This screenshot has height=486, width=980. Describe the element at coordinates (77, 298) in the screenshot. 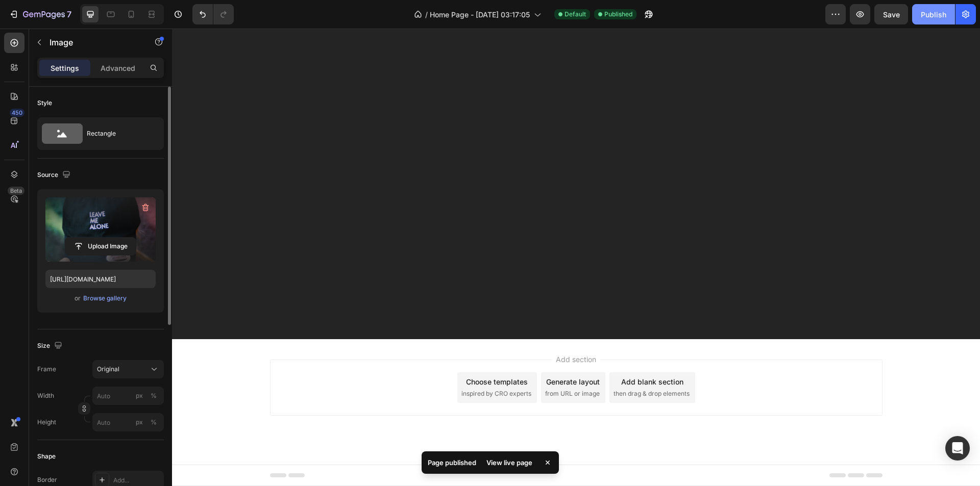

I see `span: or` at that location.